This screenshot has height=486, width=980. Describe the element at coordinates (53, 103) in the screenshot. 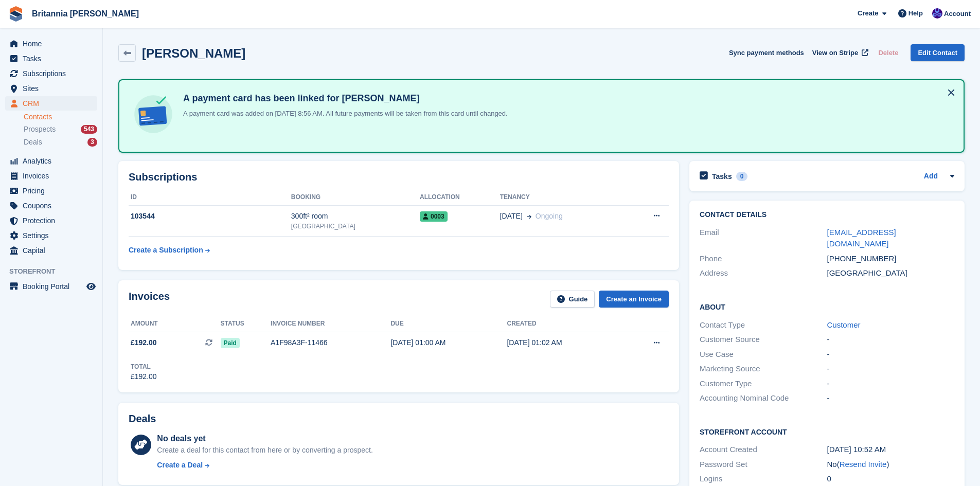

I see `span: CRM` at that location.